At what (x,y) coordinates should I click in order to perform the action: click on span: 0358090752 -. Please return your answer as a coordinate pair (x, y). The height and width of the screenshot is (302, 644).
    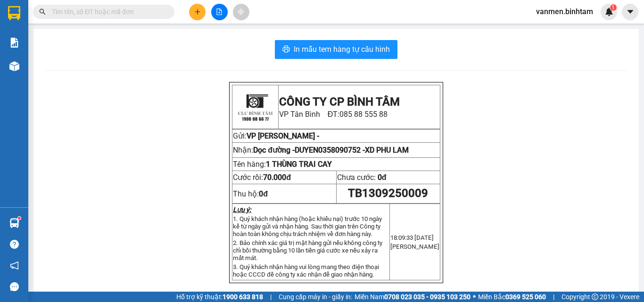
    Looking at the image, I should click on (341, 150).